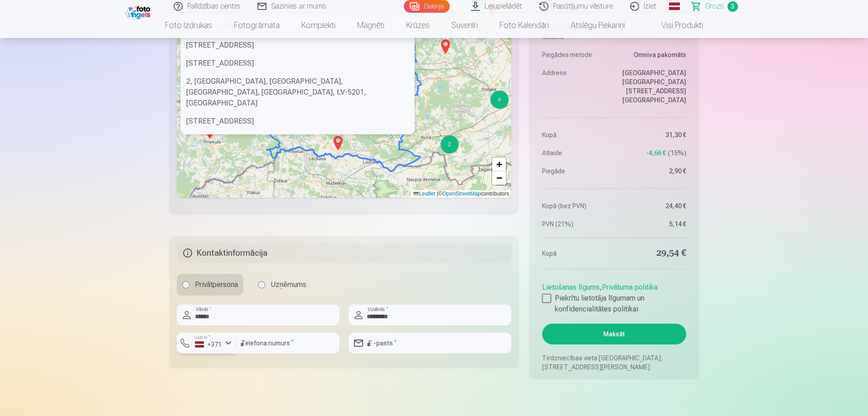  I want to click on a: Komplekti, so click(318, 25).